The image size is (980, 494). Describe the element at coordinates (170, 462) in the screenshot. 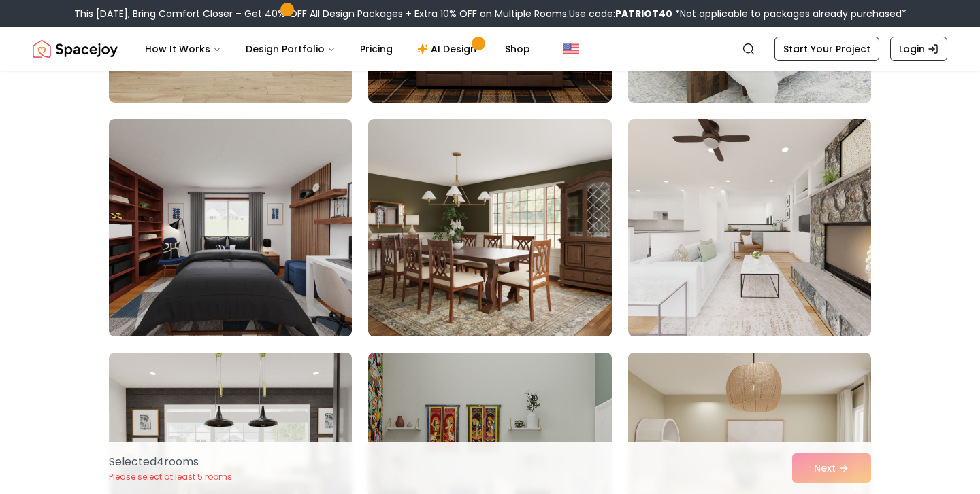

I see `p: Selected 4 room s` at that location.